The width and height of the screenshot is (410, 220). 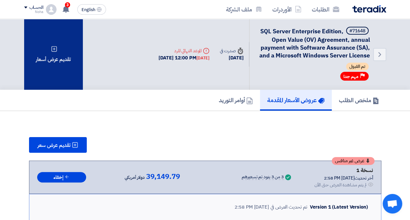 I want to click on div: 3 من 3 بنود تم تسعيرهم, so click(x=262, y=177).